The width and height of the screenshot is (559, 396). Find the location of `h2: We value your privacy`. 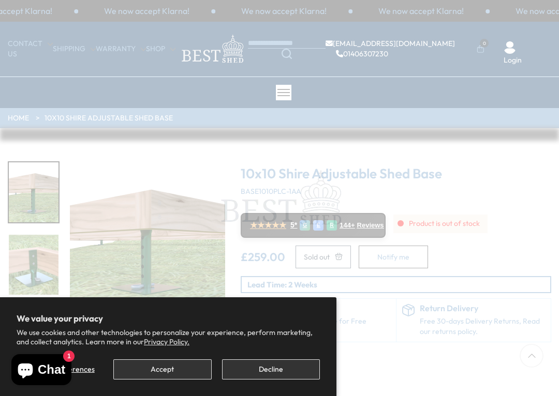

h2: We value your privacy is located at coordinates (168, 319).